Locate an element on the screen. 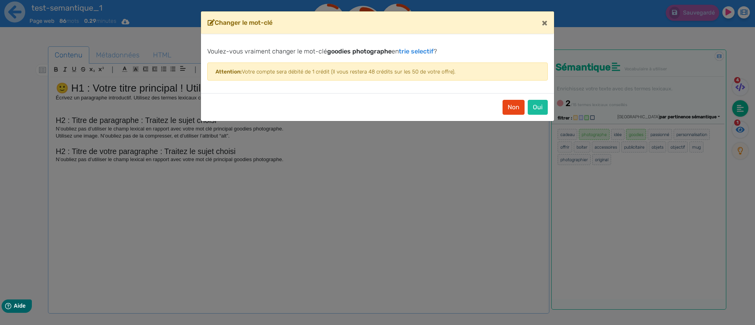 The image size is (755, 325). b: trie selectif is located at coordinates (416, 51).